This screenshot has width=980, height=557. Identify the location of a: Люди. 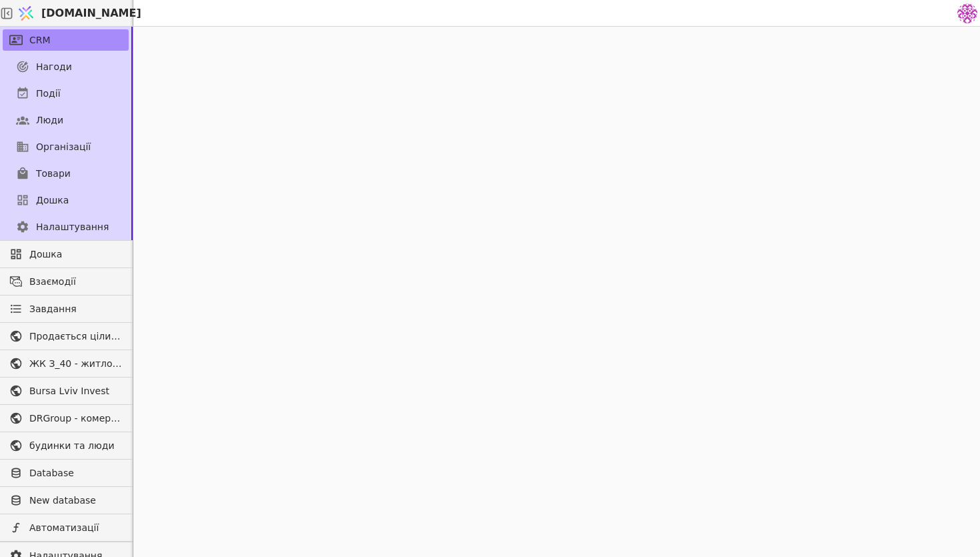
(65, 120).